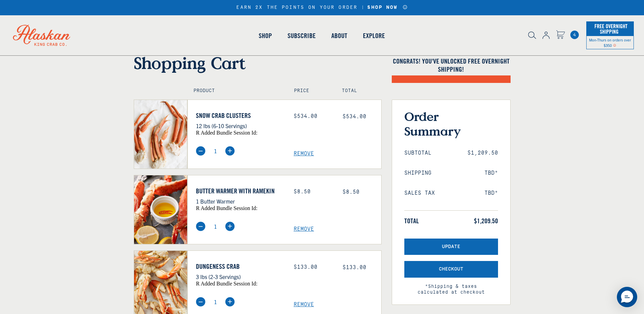 Image resolution: width=644 pixels, height=314 pixels. I want to click on h4: Product, so click(236, 91).